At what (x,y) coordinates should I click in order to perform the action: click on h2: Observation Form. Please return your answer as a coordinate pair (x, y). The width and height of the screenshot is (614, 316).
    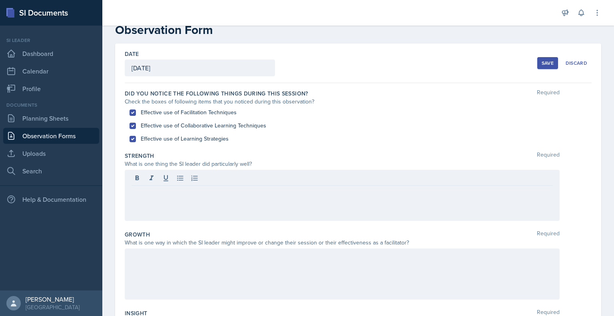
    Looking at the image, I should click on (358, 30).